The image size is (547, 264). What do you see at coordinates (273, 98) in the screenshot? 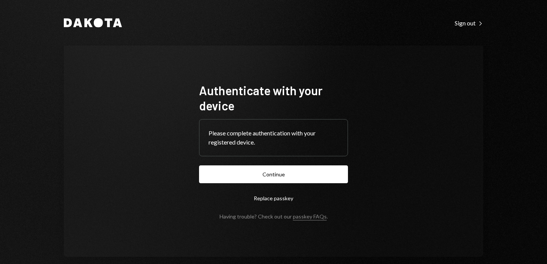
I see `h1: Authenticate with your device` at bounding box center [273, 98].